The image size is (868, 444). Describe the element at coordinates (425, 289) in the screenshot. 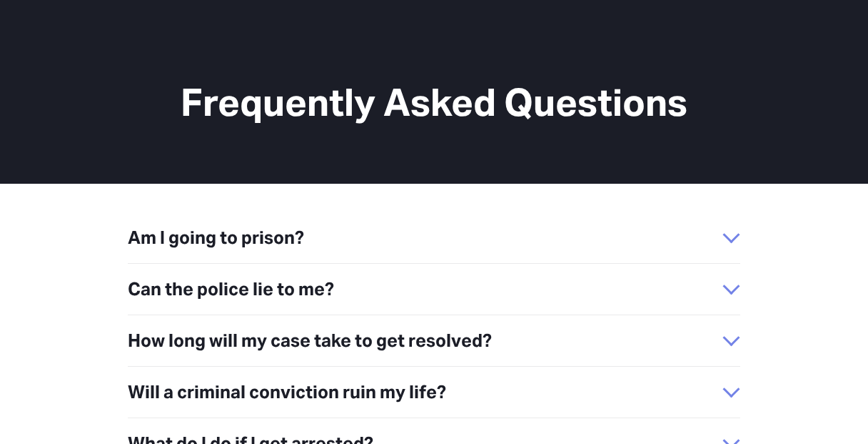

I see `span: Can the police lie to me?` at that location.